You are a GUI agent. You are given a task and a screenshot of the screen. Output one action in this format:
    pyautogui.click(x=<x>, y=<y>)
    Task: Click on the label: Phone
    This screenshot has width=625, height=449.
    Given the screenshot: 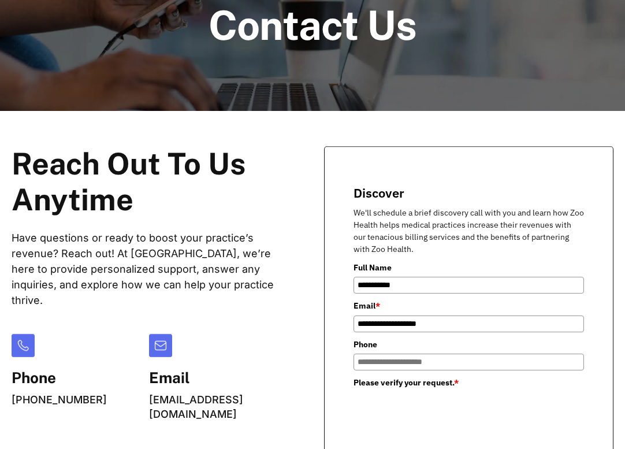 What is the action you would take?
    pyautogui.click(x=468, y=344)
    